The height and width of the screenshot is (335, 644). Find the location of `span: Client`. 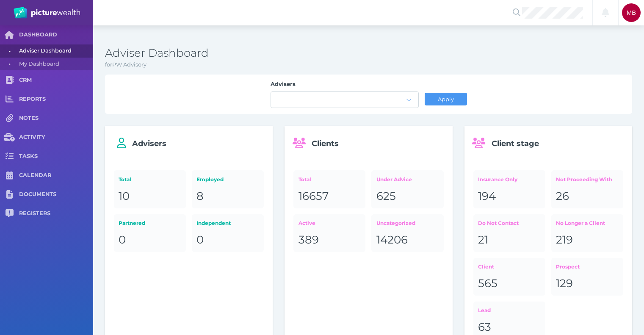

span: Client is located at coordinates (486, 267).